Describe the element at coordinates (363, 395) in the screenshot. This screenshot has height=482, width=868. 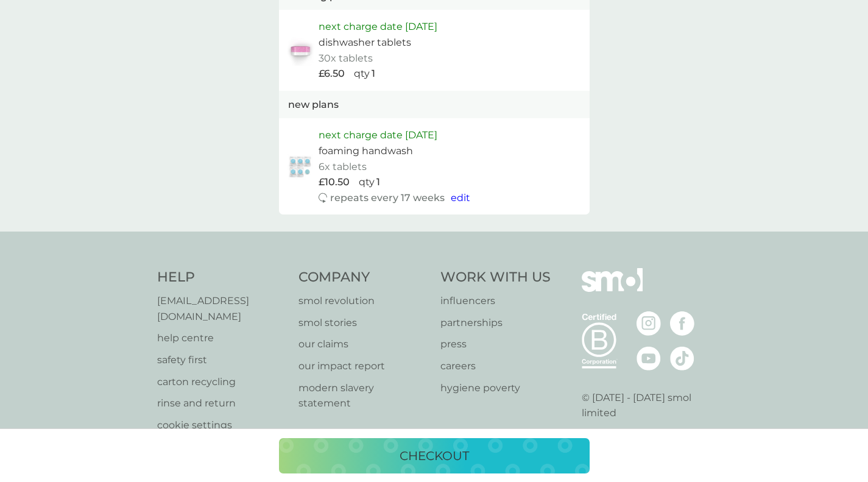
I see `p: modern slavery statement` at that location.